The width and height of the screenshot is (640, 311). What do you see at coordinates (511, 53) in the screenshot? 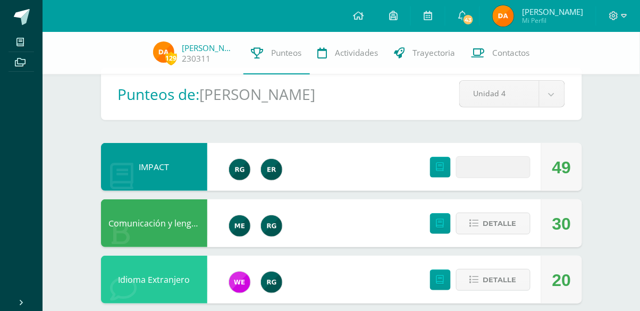
I see `span: Contactos` at bounding box center [511, 53].